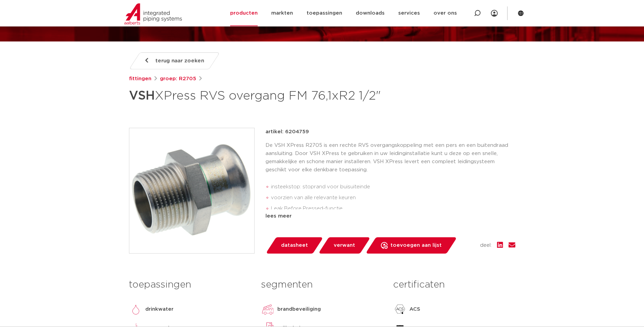 Image resolution: width=644 pixels, height=327 pixels. Describe the element at coordinates (391, 216) in the screenshot. I see `div: lees meer` at that location.